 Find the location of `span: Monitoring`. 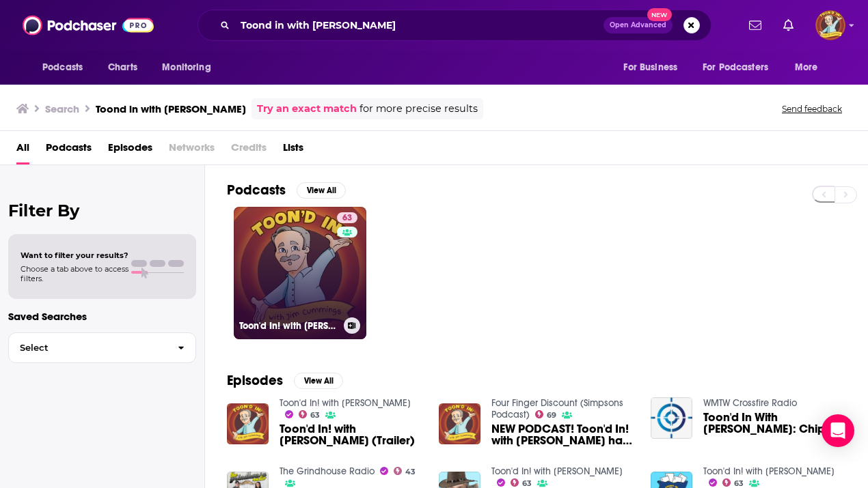

span: Monitoring is located at coordinates (186, 68).